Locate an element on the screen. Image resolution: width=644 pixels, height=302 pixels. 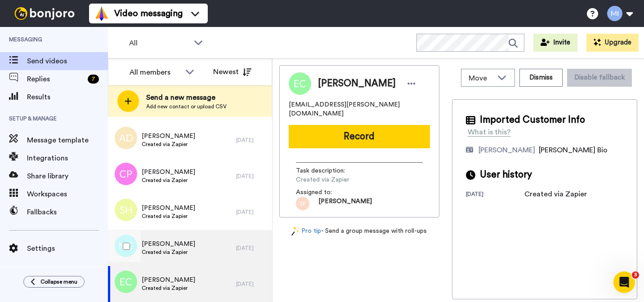
img: vm-color.svg is located at coordinates (102, 14).